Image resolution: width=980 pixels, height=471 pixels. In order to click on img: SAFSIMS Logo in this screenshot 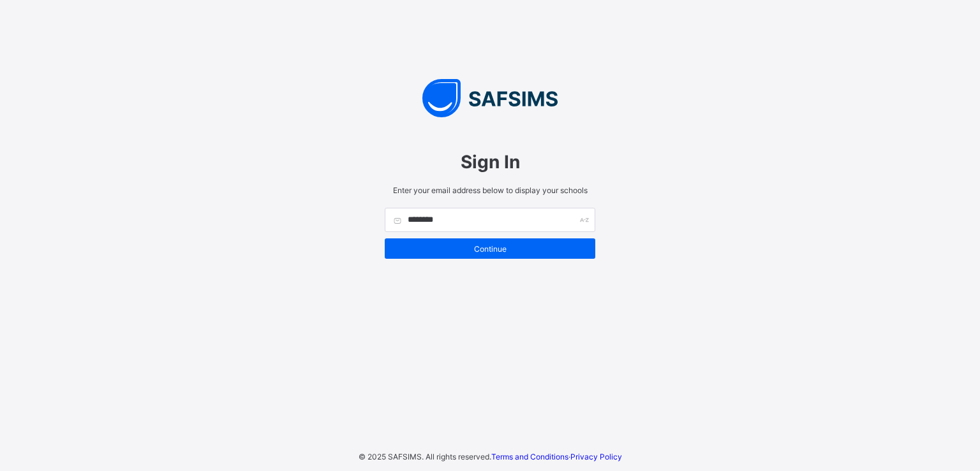, I will do `click(490, 98)`.